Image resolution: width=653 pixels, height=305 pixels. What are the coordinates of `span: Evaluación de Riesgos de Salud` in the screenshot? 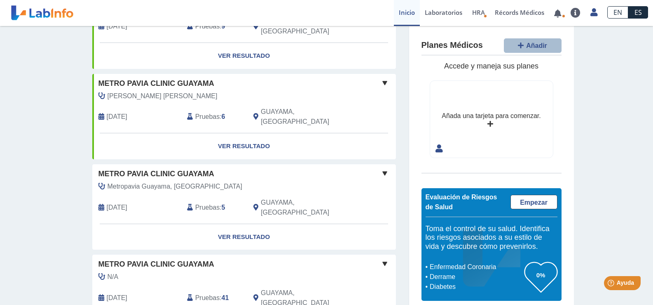 It's located at (462, 202).